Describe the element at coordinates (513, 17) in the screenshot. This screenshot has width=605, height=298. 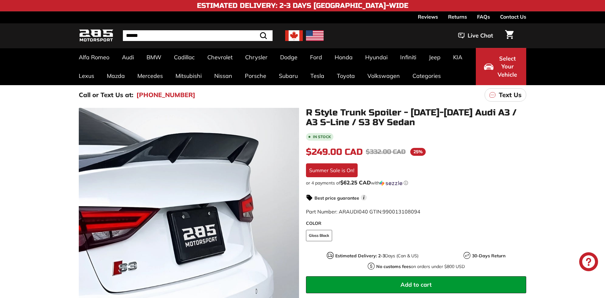
I see `a: Contact Us` at that location.